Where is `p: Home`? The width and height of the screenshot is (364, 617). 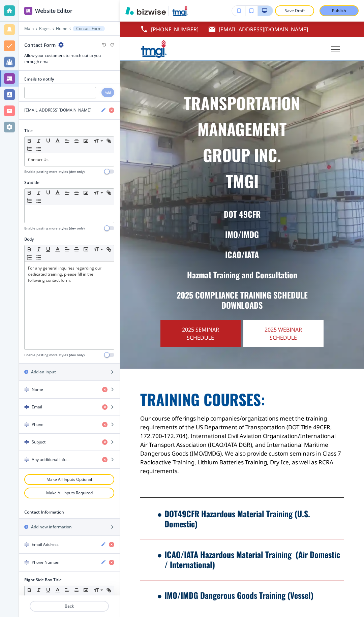
p: Home is located at coordinates (62, 29).